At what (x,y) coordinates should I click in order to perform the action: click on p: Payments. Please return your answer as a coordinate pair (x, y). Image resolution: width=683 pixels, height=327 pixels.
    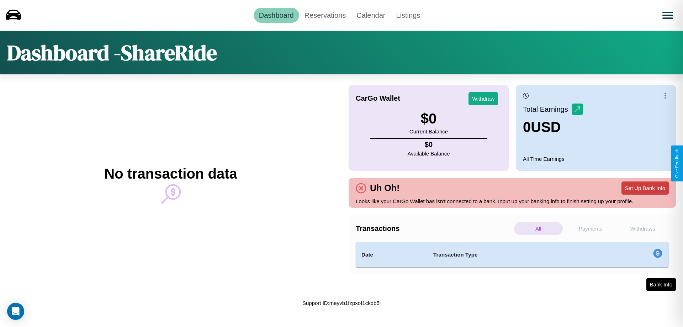
    Looking at the image, I should click on (591, 229).